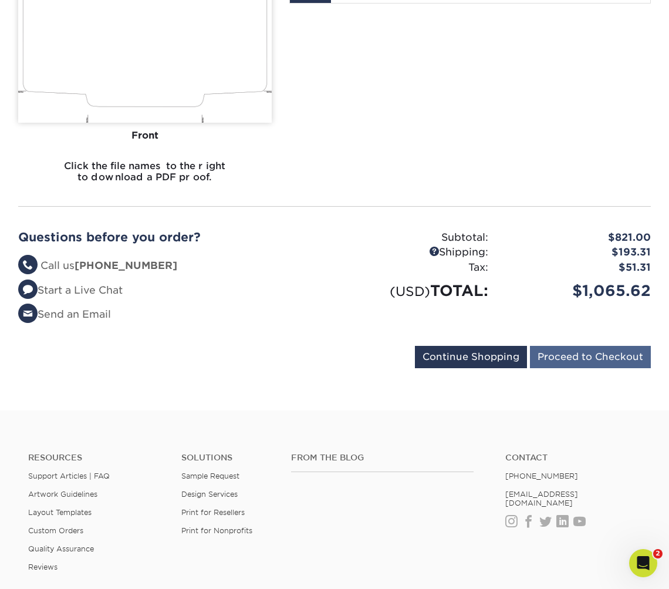 The image size is (669, 589). Describe the element at coordinates (578, 268) in the screenshot. I see `div: $51.31` at that location.